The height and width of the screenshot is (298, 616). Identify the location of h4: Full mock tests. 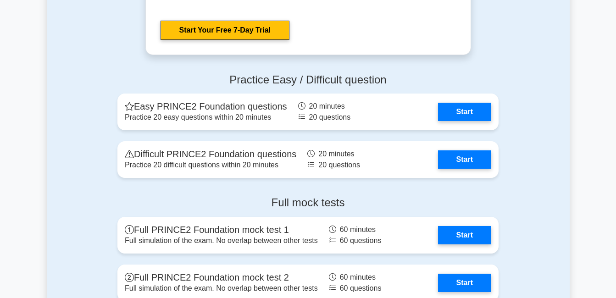
(308, 203).